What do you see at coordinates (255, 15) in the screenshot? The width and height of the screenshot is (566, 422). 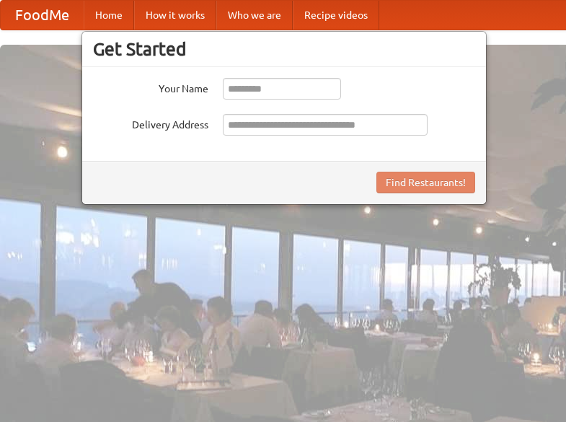 I see `a: Who we are` at bounding box center [255, 15].